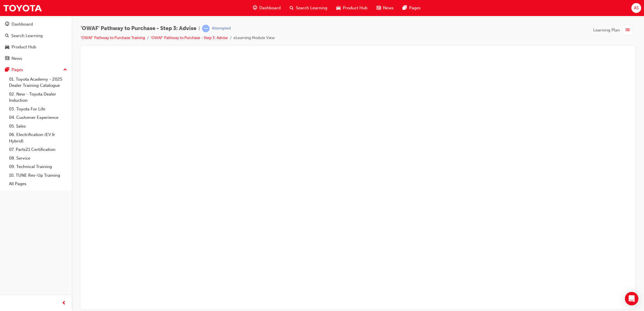 This screenshot has width=644, height=311. What do you see at coordinates (614, 30) in the screenshot?
I see `button: Learning Plan` at bounding box center [614, 30].